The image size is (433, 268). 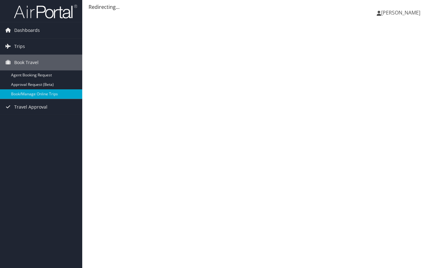 What do you see at coordinates (31, 107) in the screenshot?
I see `span: Travel Approval` at bounding box center [31, 107].